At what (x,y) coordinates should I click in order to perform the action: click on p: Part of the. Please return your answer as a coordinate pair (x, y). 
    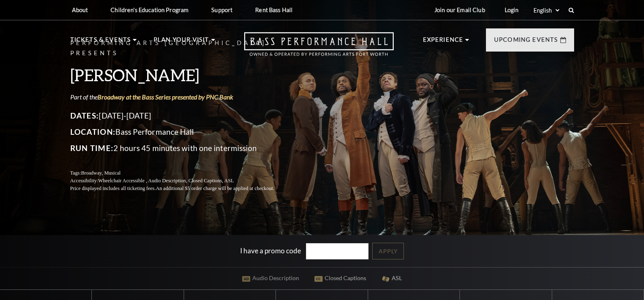
    Looking at the image, I should click on (182, 97).